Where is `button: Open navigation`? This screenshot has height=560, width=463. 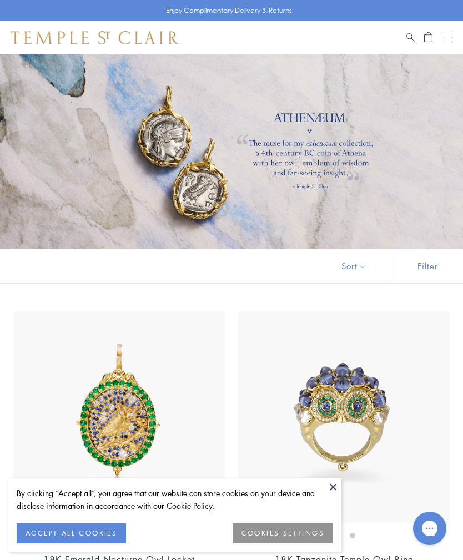
button: Open navigation is located at coordinates (447, 38).